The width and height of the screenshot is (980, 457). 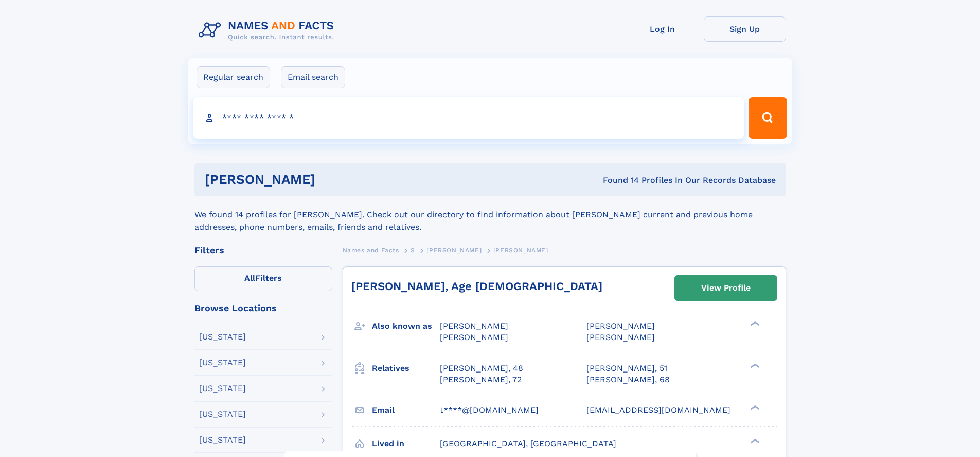 I want to click on div: Filters, so click(x=264, y=250).